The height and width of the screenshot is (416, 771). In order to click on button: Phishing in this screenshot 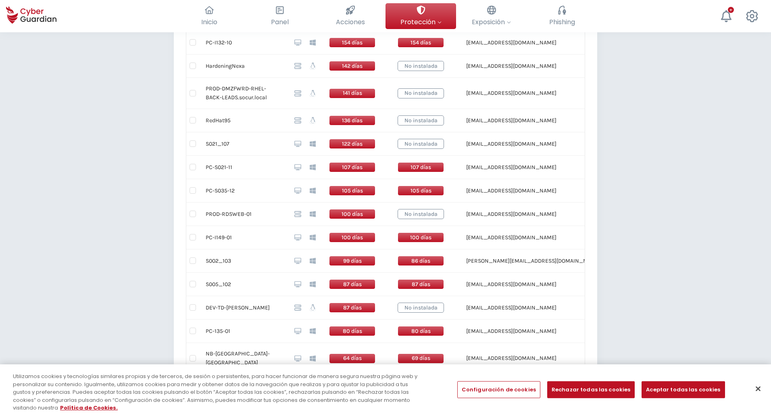, I will do `click(562, 16)`.